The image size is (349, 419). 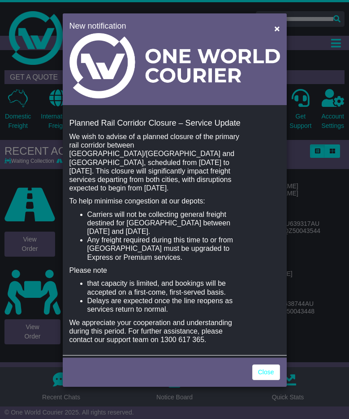 I want to click on img: Light, so click(x=175, y=66).